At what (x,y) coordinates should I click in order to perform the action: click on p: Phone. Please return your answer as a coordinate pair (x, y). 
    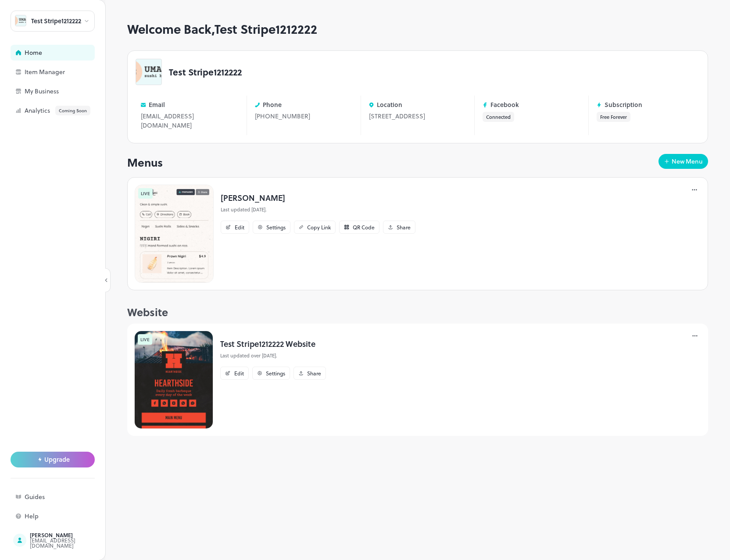
    Looking at the image, I should click on (272, 104).